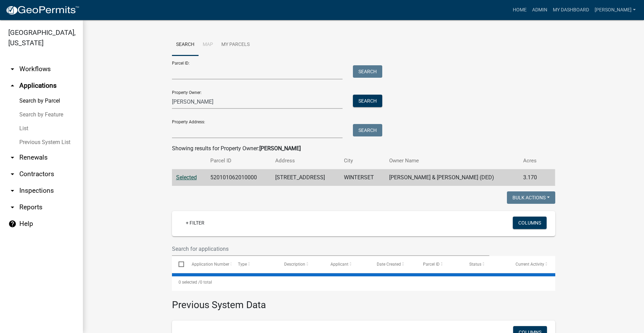  I want to click on datatable-header-cell: Applicant, so click(347, 264).